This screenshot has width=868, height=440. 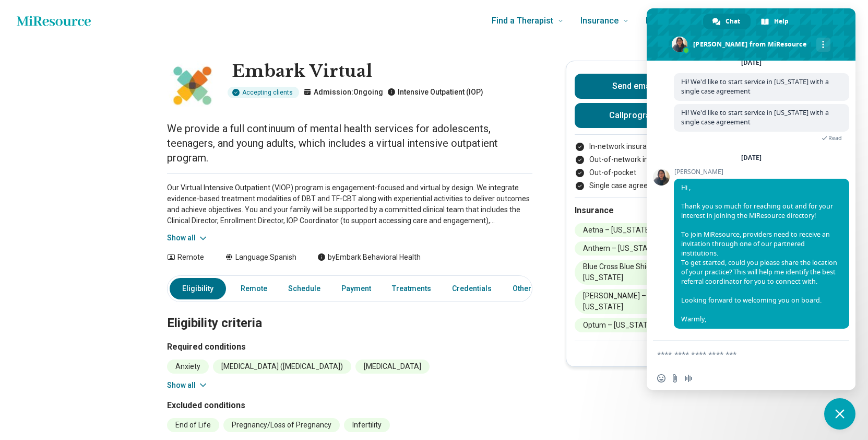 What do you see at coordinates (688, 378) in the screenshot?
I see `span: Audio message` at bounding box center [688, 378].